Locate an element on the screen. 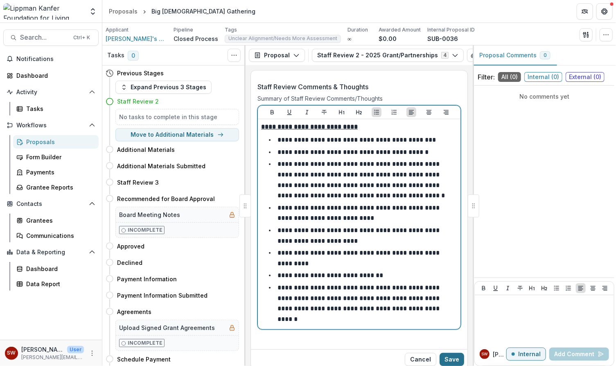 Image resolution: width=616 pixels, height=366 pixels. p: User is located at coordinates (75, 350).